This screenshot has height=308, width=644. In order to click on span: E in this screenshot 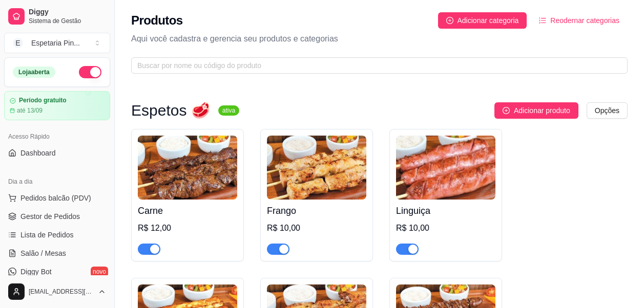, I will do `click(18, 43)`.